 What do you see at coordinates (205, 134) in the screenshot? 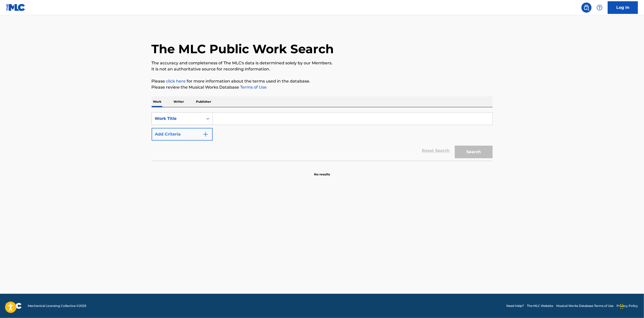
I see `img: 9d2ae6d4665cec9f34b9.svg` at bounding box center [205, 134].